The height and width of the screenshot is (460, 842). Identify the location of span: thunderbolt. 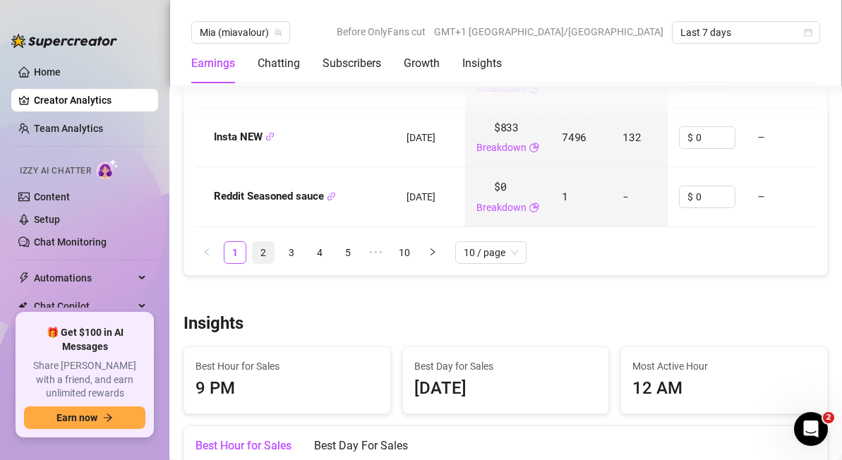
(24, 278).